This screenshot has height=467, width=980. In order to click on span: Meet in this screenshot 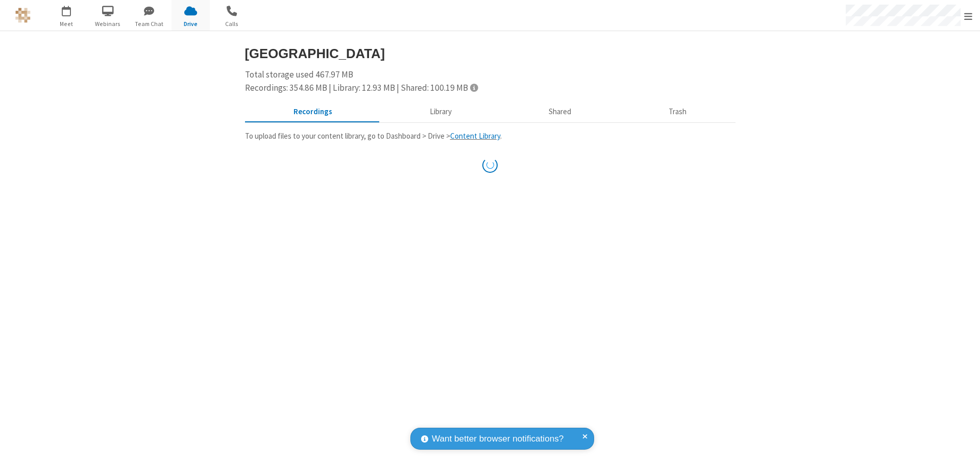, I will do `click(66, 24)`.